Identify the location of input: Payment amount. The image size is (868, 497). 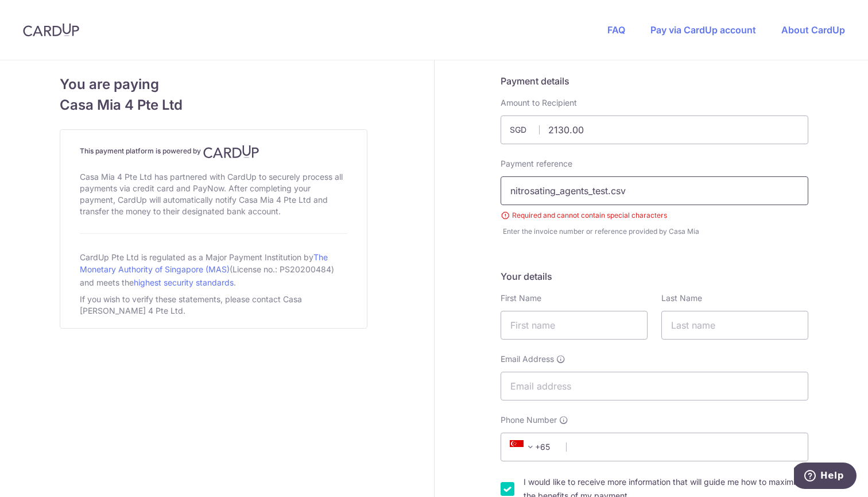
(655, 129).